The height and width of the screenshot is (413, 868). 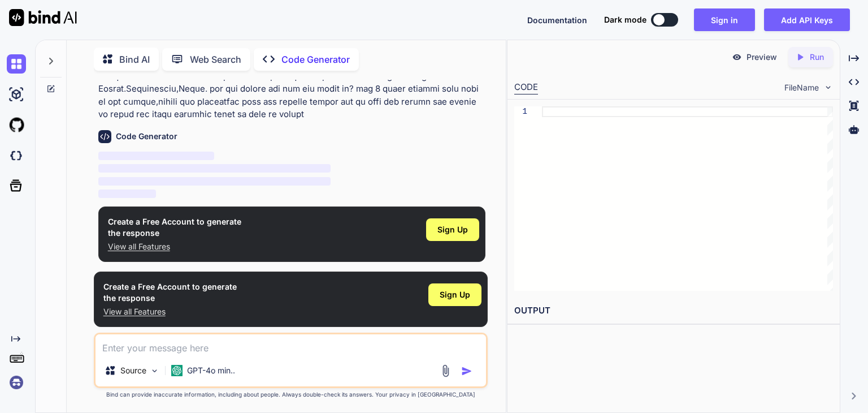 What do you see at coordinates (291, 395) in the screenshot?
I see `p: Bind can provide inaccurate information, including about people. Always double-check its answers....` at bounding box center [291, 395].